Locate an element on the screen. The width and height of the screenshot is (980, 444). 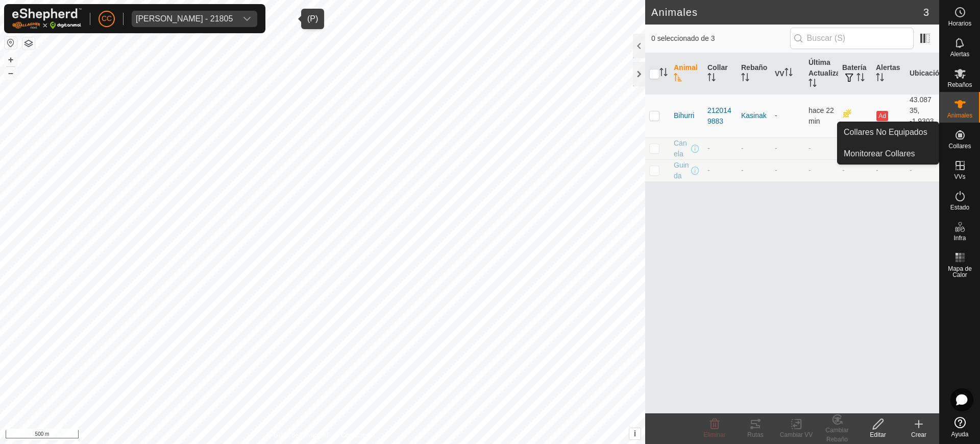
a: Monitorear Collares is located at coordinates (888, 154).